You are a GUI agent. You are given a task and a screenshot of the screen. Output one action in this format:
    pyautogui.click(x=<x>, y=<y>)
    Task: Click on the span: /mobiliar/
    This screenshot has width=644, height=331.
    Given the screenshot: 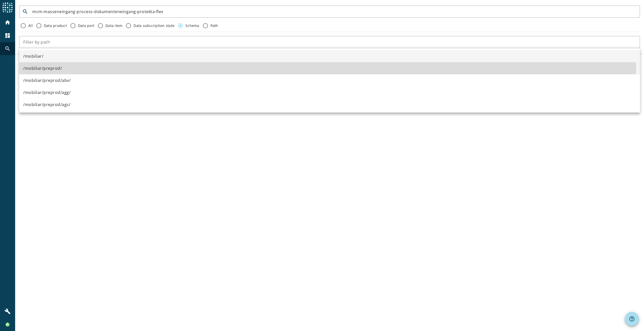 What is the action you would take?
    pyautogui.click(x=33, y=56)
    